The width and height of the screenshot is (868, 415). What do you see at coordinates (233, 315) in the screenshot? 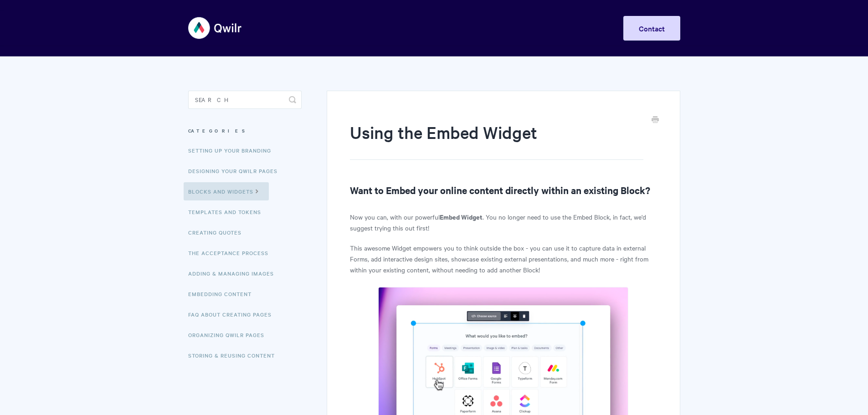
I see `a: FAQ About Creating Pages` at bounding box center [233, 315].